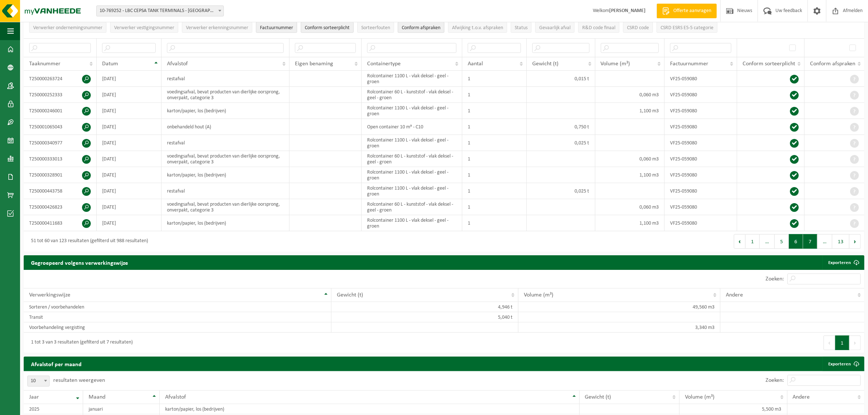 The image size is (868, 415). What do you see at coordinates (45, 64) in the screenshot?
I see `span: Taaknummer` at bounding box center [45, 64].